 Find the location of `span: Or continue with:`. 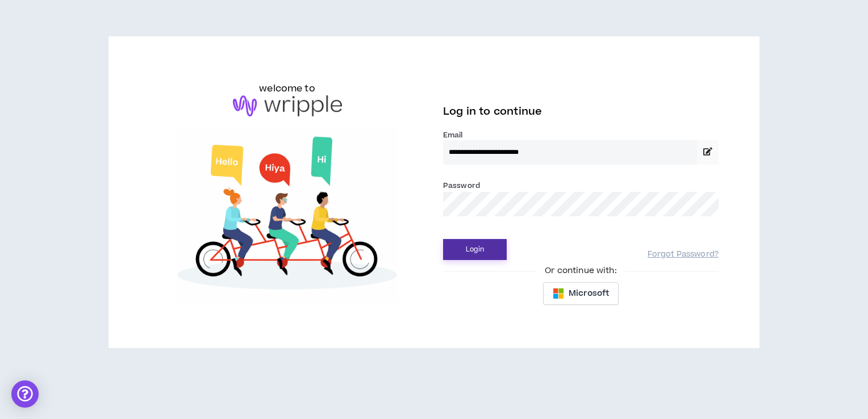

span: Or continue with: is located at coordinates (580, 271).